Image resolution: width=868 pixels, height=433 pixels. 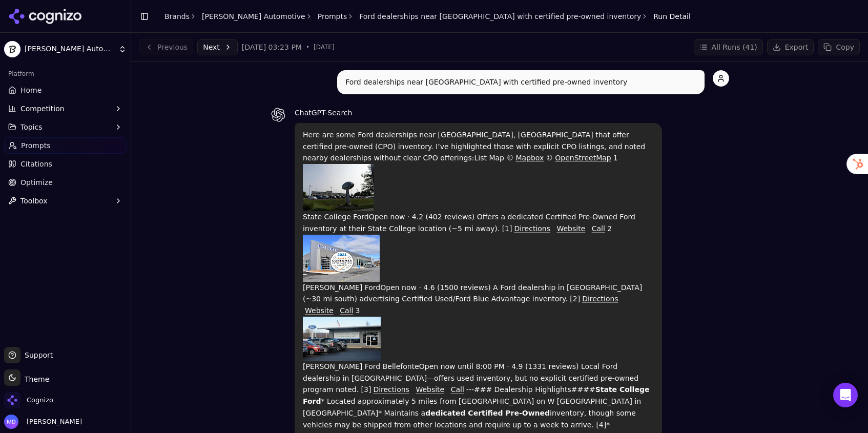 What do you see at coordinates (34, 201) in the screenshot?
I see `span: Toolbox` at bounding box center [34, 201].